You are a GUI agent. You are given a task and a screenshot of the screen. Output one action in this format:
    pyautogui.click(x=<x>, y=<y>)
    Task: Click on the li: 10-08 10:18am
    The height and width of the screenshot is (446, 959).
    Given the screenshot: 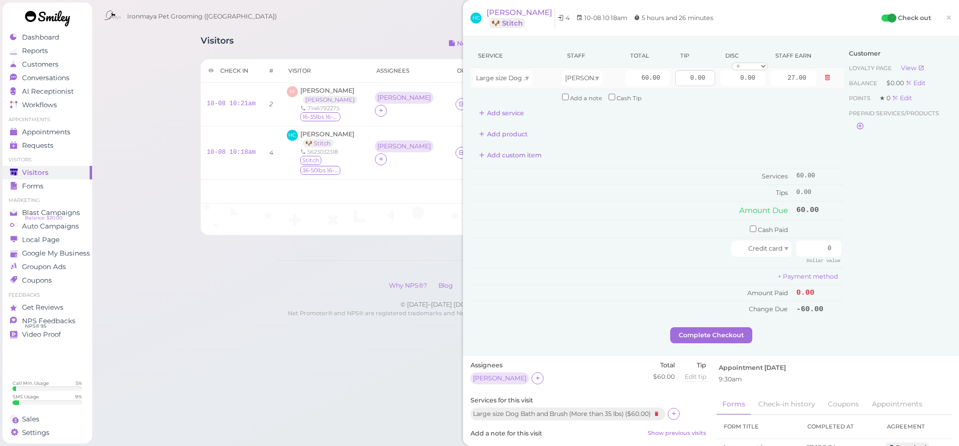 What is the action you would take?
    pyautogui.click(x=602, y=18)
    